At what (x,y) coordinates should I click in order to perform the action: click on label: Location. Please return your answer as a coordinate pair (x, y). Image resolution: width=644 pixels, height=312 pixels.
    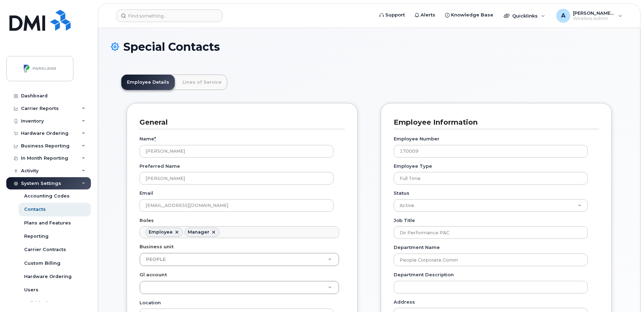
    Looking at the image, I should click on (150, 302).